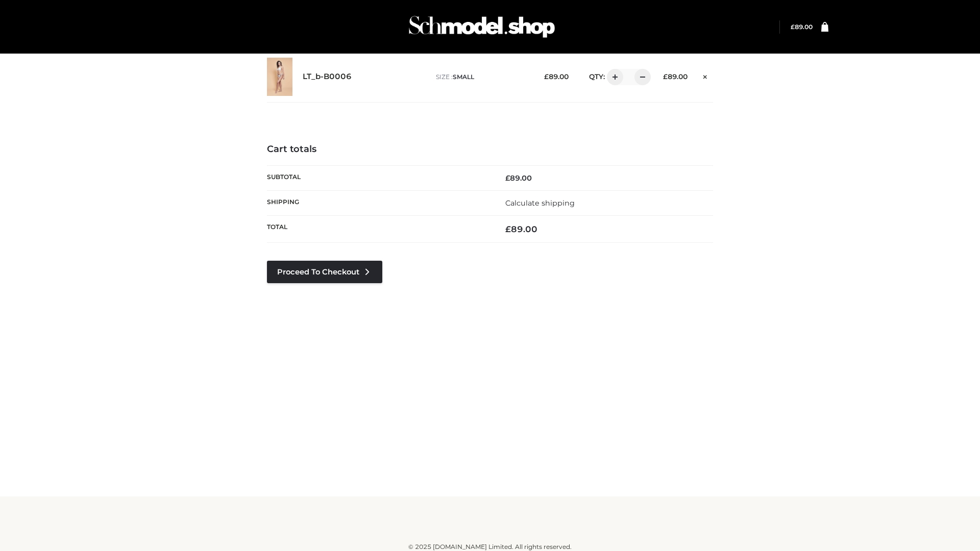 The width and height of the screenshot is (980, 551). I want to click on a: Schmodel Admin 964, so click(482, 27).